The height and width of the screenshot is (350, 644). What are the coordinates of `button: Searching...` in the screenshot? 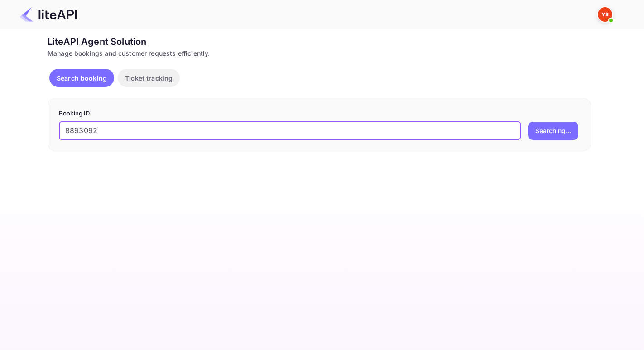 It's located at (553, 131).